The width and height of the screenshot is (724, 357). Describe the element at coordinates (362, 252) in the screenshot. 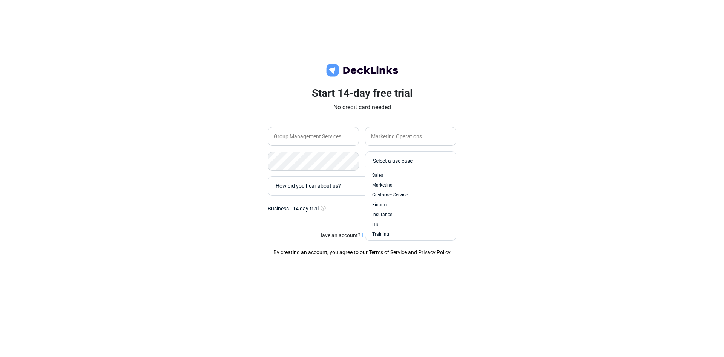

I see `div: By creating an account, you agree to our and` at that location.